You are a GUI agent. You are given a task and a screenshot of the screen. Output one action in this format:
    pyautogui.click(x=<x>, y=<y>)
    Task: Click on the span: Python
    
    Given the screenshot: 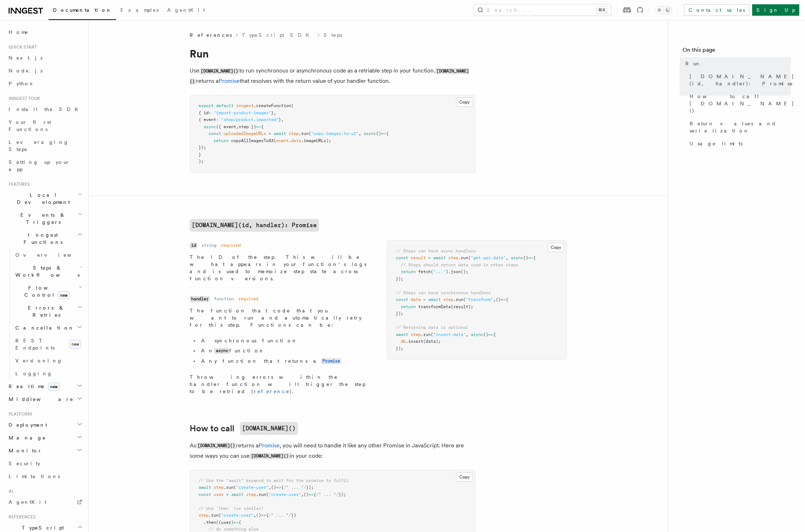 What is the action you would take?
    pyautogui.click(x=21, y=83)
    